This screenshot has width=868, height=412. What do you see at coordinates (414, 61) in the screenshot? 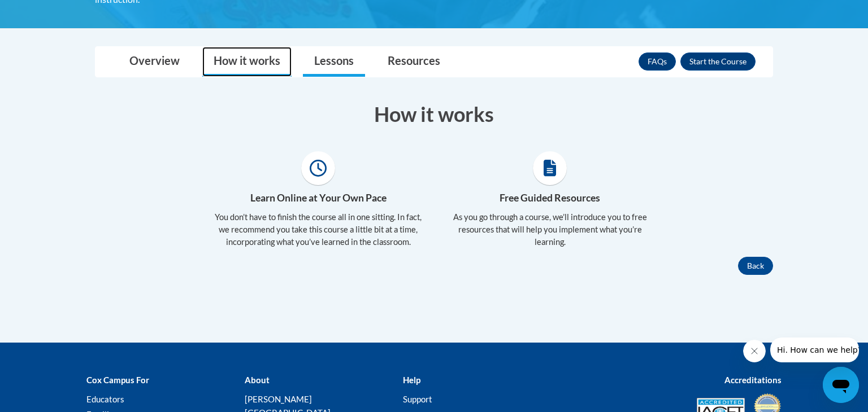
I see `a: Resources` at bounding box center [414, 61].